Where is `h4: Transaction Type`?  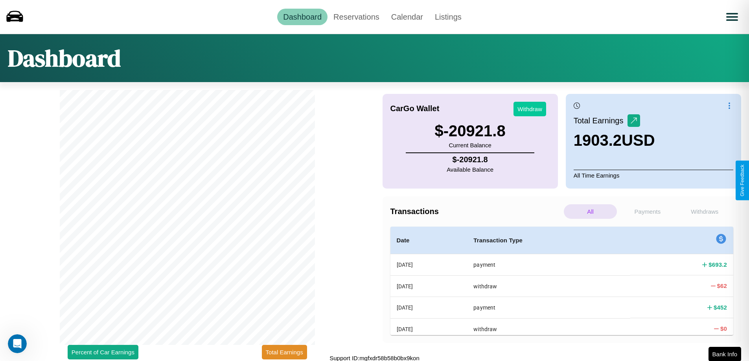 h4: Transaction Type is located at coordinates (548, 241).